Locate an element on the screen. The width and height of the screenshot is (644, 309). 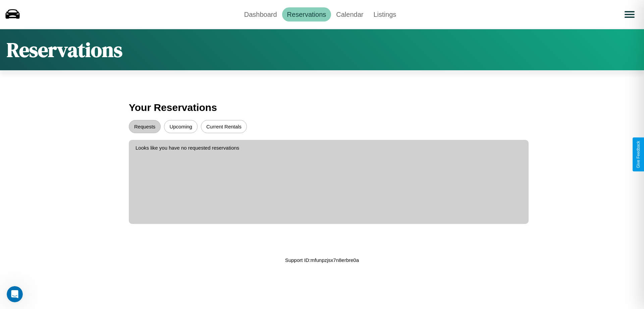
h1: Reservations is located at coordinates (65, 50).